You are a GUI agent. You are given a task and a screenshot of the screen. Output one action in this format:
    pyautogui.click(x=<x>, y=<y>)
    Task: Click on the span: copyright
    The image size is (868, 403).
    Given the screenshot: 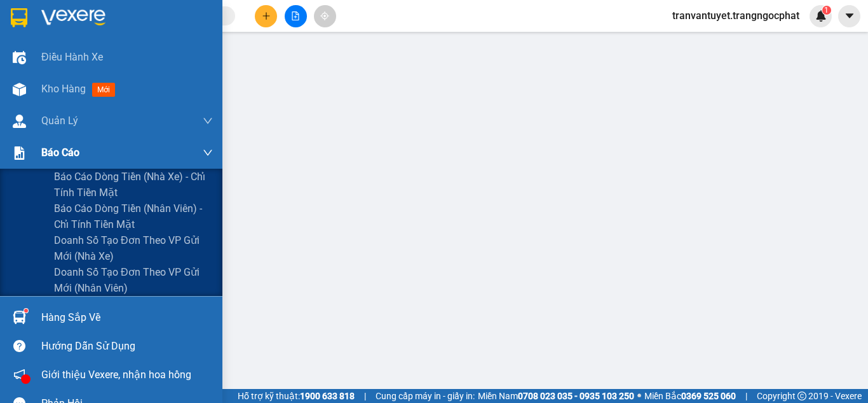 What is the action you would take?
    pyautogui.click(x=802, y=396)
    